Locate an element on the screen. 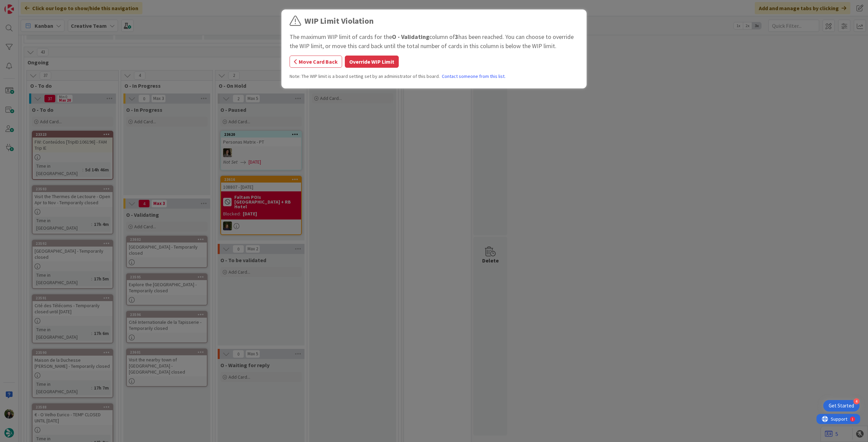 This screenshot has width=868, height=442. span: Support is located at coordinates (22, 5).